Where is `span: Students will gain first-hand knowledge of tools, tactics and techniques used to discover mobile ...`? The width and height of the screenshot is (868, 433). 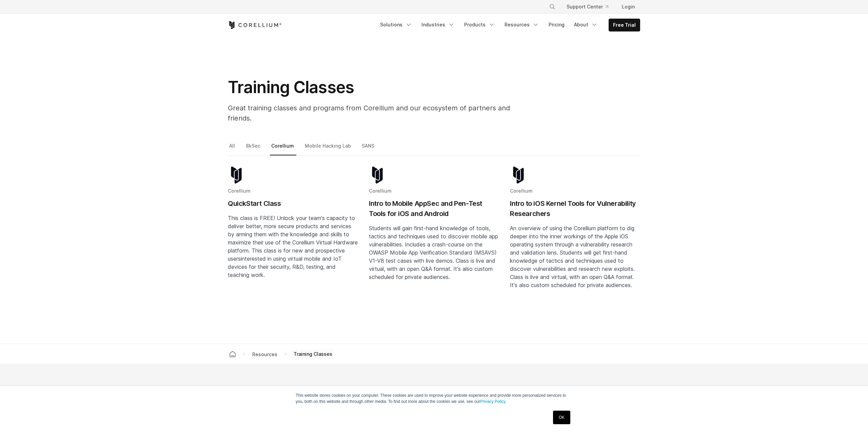 span: Students will gain first-hand knowledge of tools, tactics and techniques used to discover mobile ... is located at coordinates (433, 253).